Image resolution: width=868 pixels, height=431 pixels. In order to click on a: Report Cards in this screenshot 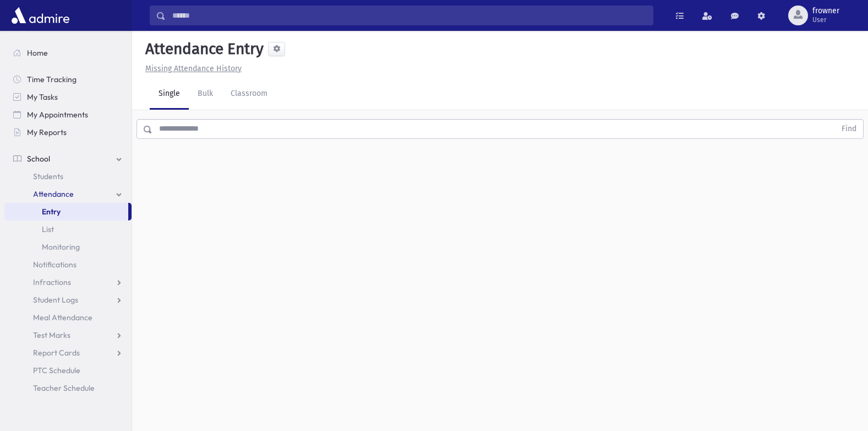, I will do `click(68, 353)`.